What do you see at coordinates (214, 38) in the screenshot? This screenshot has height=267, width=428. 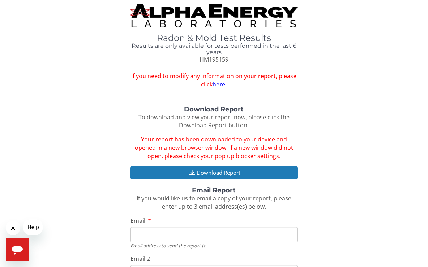 I see `h1: Radon & Mold Test Results` at bounding box center [214, 38].